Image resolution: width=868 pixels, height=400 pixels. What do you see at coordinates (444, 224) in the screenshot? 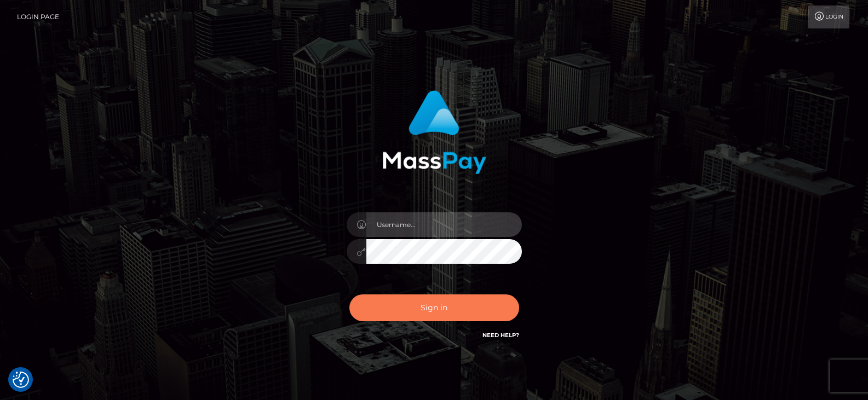
I see `input: Username...` at bounding box center [444, 224].